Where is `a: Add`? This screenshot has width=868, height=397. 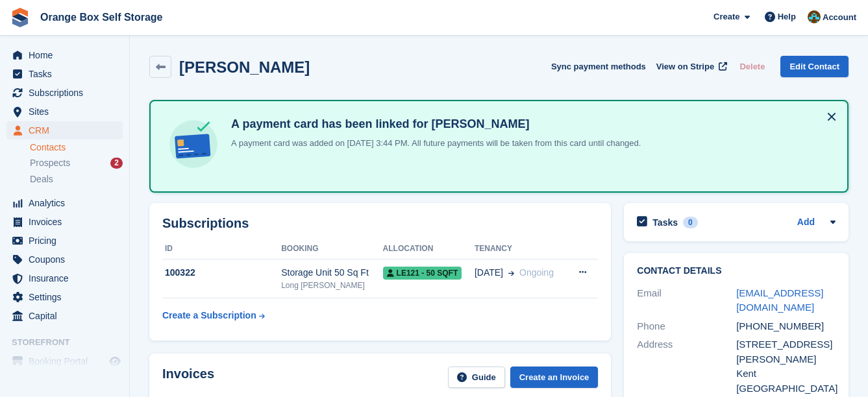 a: Add is located at coordinates (806, 222).